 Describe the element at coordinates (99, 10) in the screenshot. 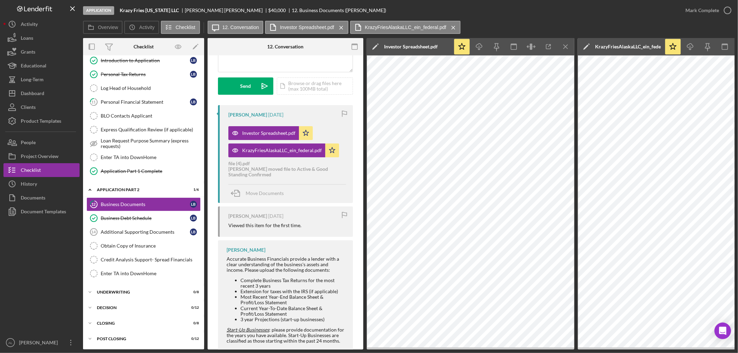

I see `div: Application` at that location.